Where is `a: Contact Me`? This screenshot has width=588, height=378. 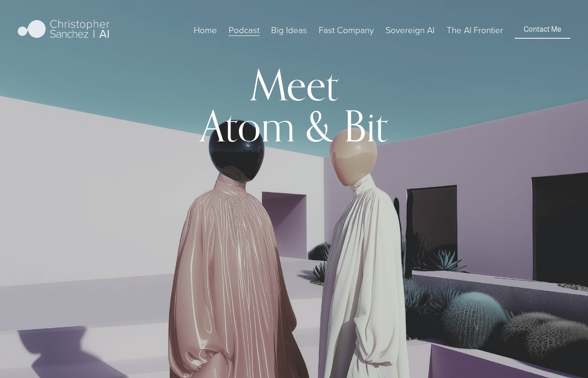 a: Contact Me is located at coordinates (543, 30).